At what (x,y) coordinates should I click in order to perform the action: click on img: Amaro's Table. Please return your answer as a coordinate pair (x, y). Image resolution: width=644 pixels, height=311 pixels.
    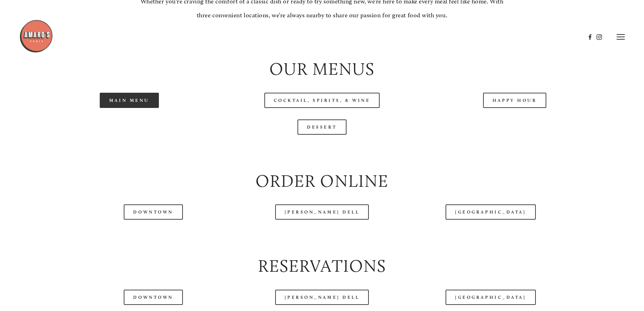
    Looking at the image, I should click on (36, 36).